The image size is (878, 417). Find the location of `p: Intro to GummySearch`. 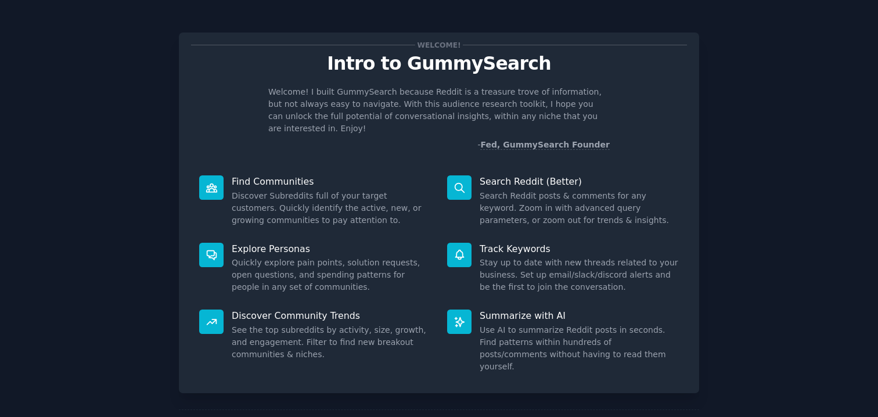

p: Intro to GummySearch is located at coordinates (439, 63).